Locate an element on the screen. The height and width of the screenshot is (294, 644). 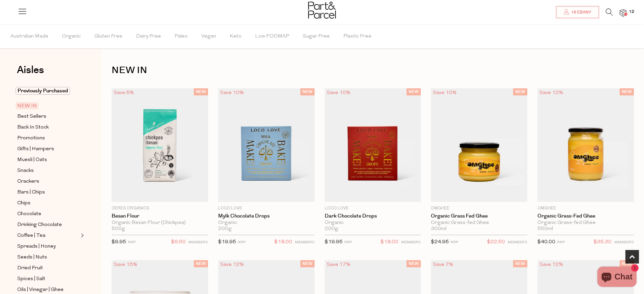
span: Low FODMAP is located at coordinates (272, 37).